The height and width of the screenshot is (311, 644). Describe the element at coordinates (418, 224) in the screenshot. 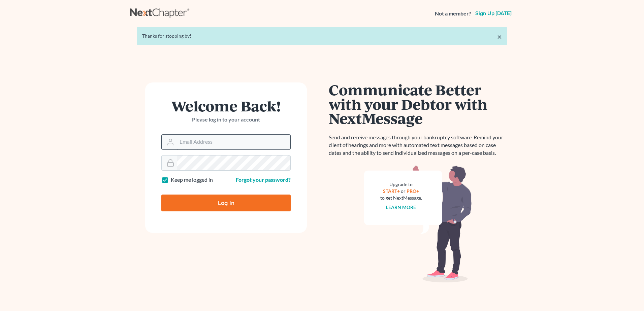

I see `img: nextmessage_bg-59042aed3d76b12b5cd301f8e5b87938c9018125f34e5fa2b7a6b67550977c72.svg` at that location.